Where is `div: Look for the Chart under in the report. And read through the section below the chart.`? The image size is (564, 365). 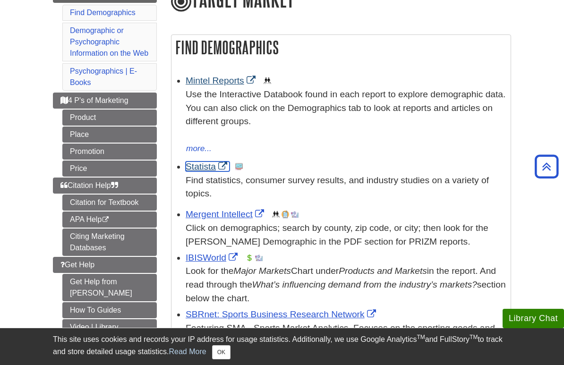 div: Look for the Chart under in the report. And read through the section below the chart. is located at coordinates (346, 285).